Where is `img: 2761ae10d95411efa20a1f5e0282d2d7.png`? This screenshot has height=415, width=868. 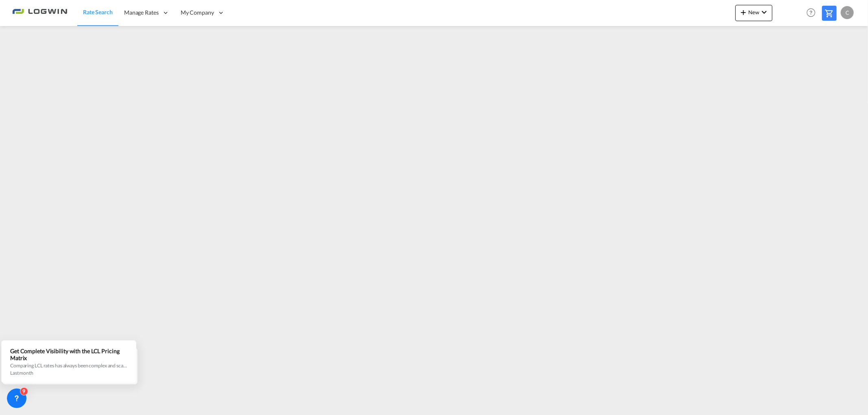
img: 2761ae10d95411efa20a1f5e0282d2d7.png is located at coordinates (40, 13).